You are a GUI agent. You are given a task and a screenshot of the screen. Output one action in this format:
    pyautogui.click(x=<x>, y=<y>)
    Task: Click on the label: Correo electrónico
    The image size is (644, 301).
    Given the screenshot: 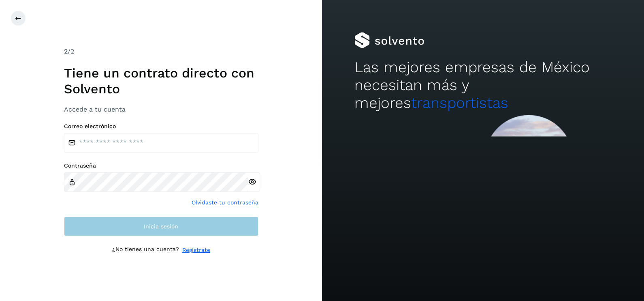 What is the action you would take?
    pyautogui.click(x=161, y=126)
    